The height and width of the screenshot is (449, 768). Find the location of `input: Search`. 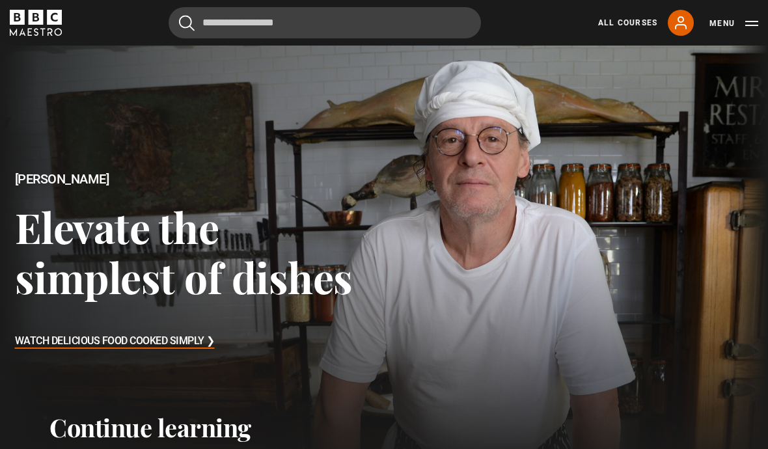

input: Search is located at coordinates (325, 23).